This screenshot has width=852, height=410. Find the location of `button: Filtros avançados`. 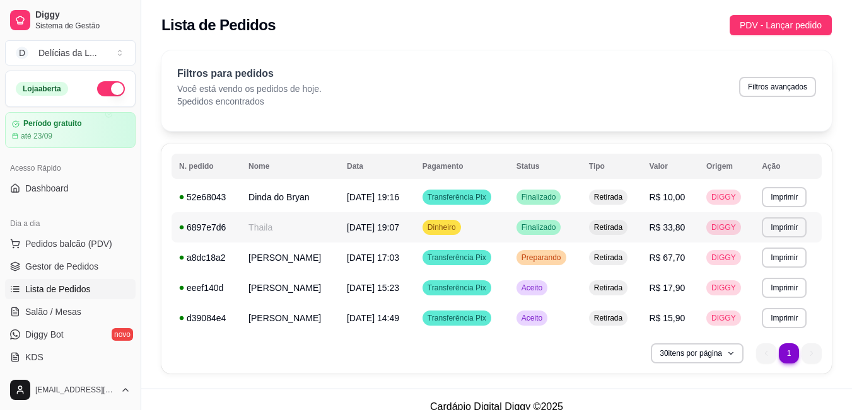

button: Filtros avançados is located at coordinates (777, 87).